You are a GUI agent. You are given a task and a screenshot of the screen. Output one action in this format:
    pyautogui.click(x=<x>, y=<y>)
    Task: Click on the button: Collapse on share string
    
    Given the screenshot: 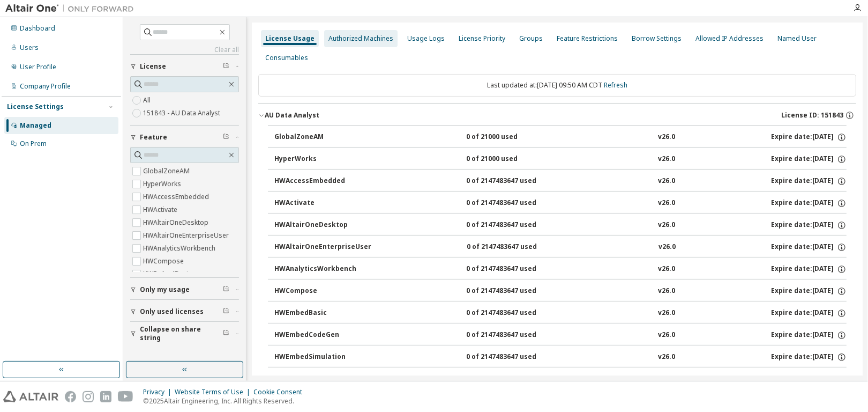 What is the action you would take?
    pyautogui.click(x=185, y=333)
    